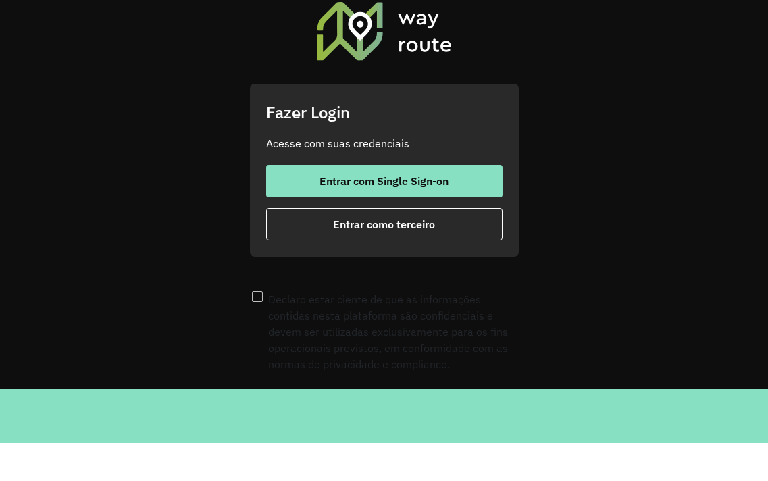 The height and width of the screenshot is (481, 768). What do you see at coordinates (384, 224) in the screenshot?
I see `span: Entrar como terceiro` at bounding box center [384, 224].